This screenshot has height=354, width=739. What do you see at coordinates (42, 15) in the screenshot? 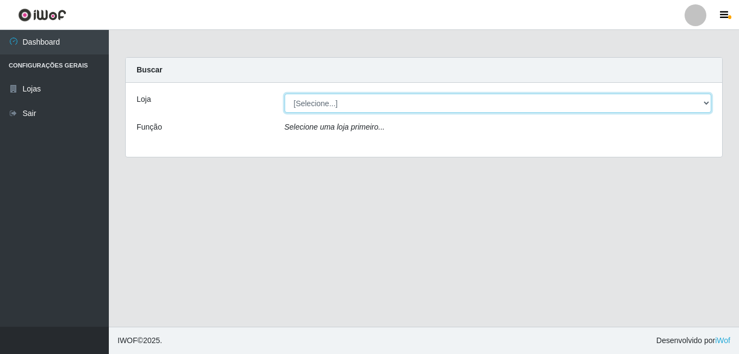
I see `img: CoreUI Logo` at bounding box center [42, 15].